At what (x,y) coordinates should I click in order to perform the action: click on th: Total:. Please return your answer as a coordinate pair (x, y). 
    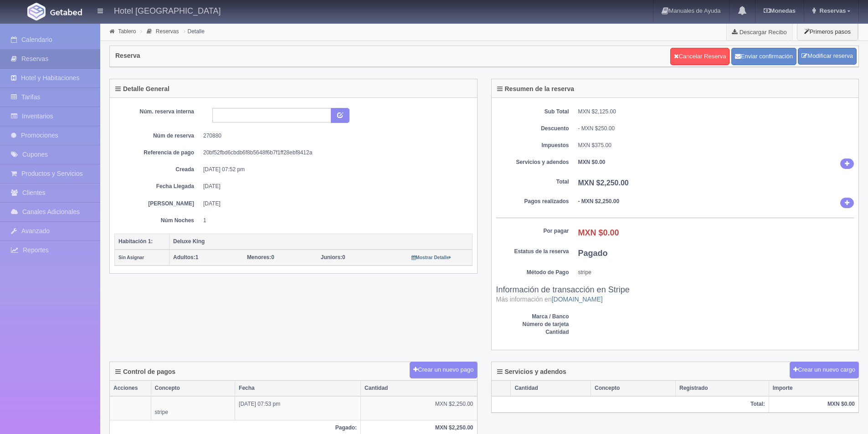
    Looking at the image, I should click on (630, 404).